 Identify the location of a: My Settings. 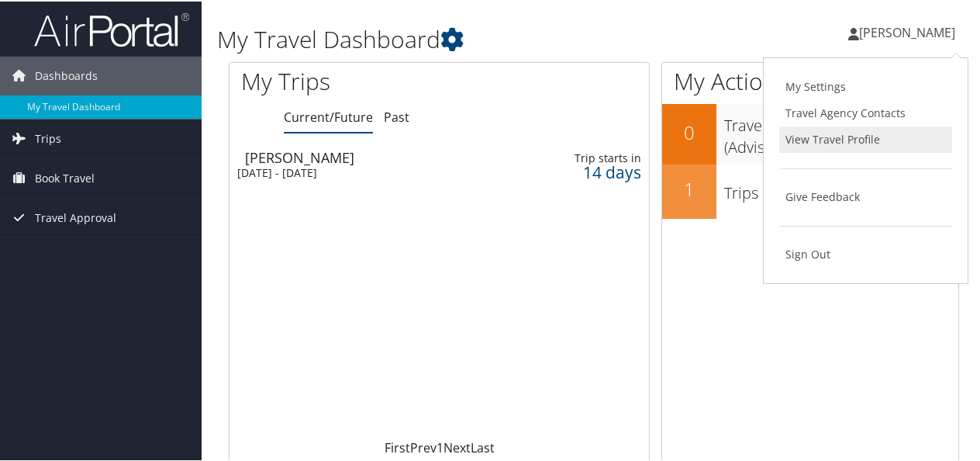
(865, 85).